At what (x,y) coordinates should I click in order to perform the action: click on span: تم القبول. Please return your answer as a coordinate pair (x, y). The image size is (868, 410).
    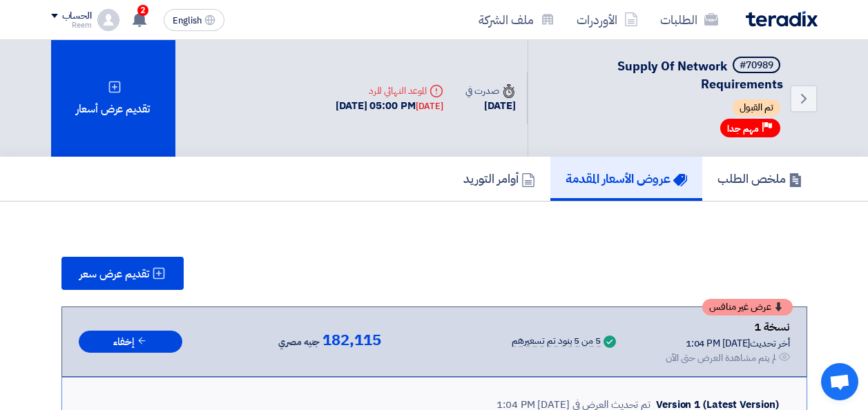
    Looking at the image, I should click on (757, 108).